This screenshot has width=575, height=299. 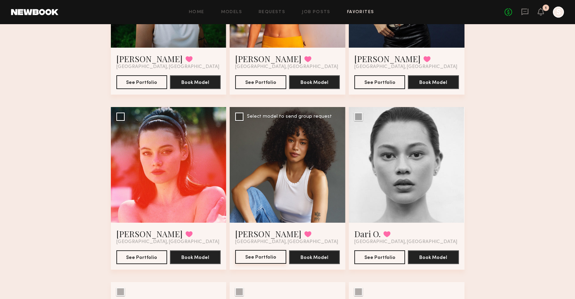 I want to click on a: Models, so click(x=232, y=12).